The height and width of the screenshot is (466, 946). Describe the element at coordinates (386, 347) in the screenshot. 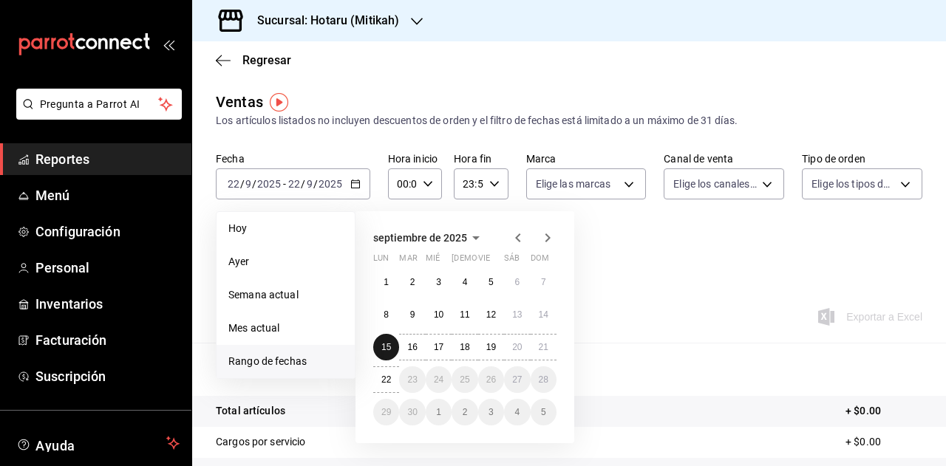

I see `button: 15 de septiembre de 2025` at that location.